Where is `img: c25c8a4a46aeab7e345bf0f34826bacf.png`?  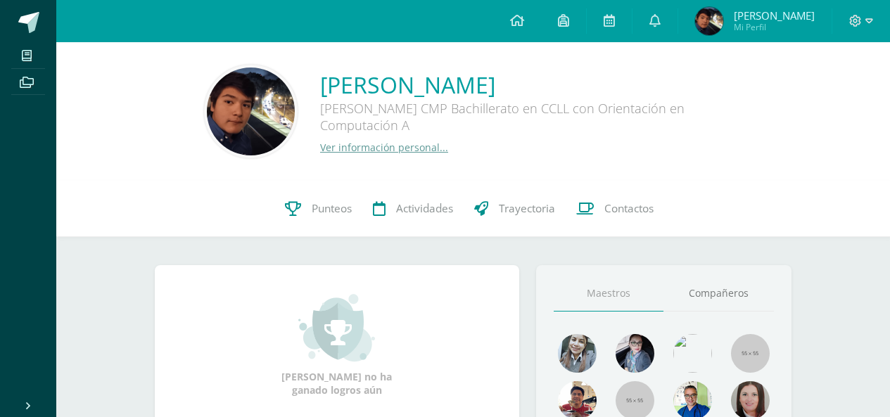 img: c25c8a4a46aeab7e345bf0f34826bacf.png is located at coordinates (692, 353).